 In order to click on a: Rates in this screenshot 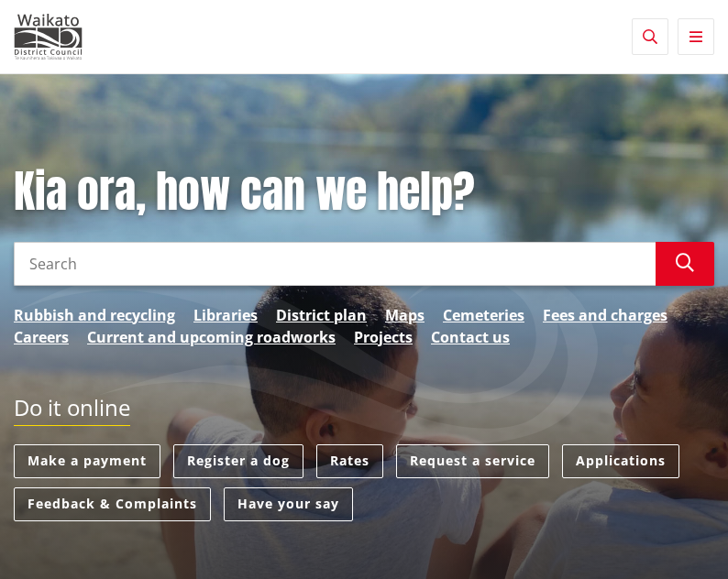, I will do `click(349, 461)`.